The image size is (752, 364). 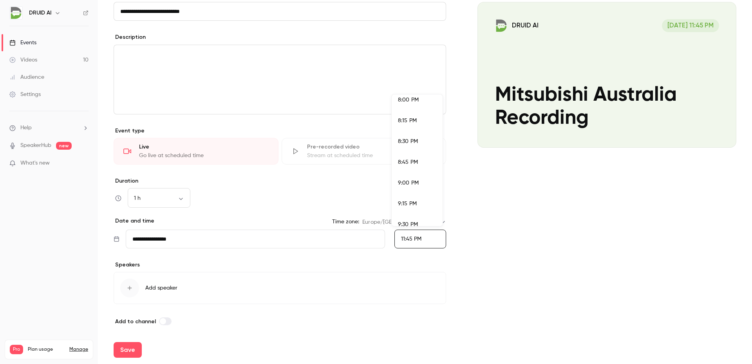 I want to click on span: 9:15 PM, so click(x=407, y=204).